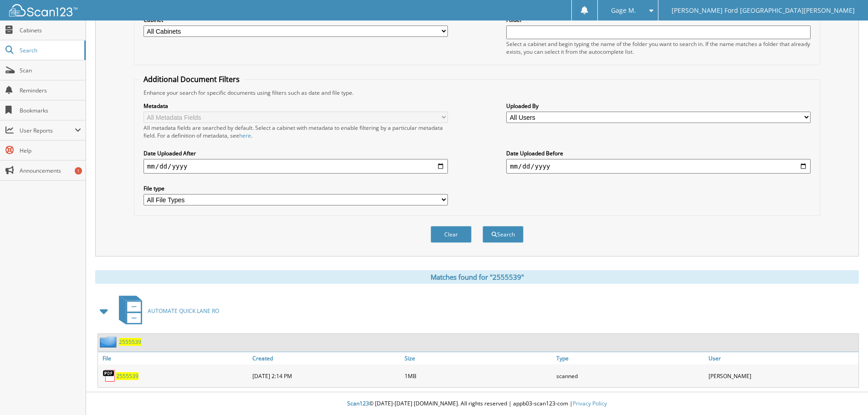 Image resolution: width=868 pixels, height=415 pixels. What do you see at coordinates (50, 150) in the screenshot?
I see `span: Help` at bounding box center [50, 150].